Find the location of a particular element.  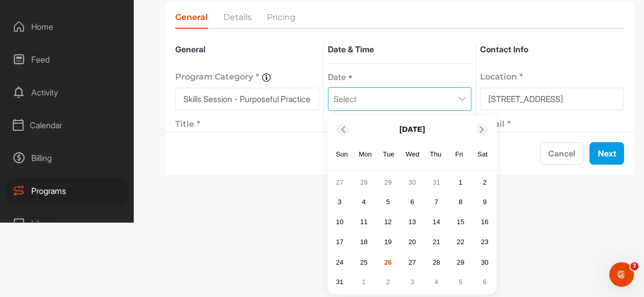

div: Choose Saturday, August 16th, 2025 is located at coordinates (485, 221).